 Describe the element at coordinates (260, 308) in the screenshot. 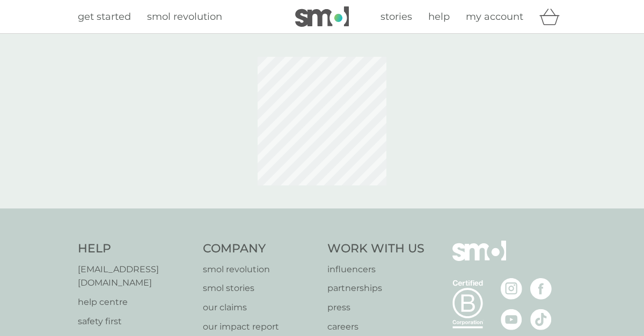

I see `p: our claims` at that location.